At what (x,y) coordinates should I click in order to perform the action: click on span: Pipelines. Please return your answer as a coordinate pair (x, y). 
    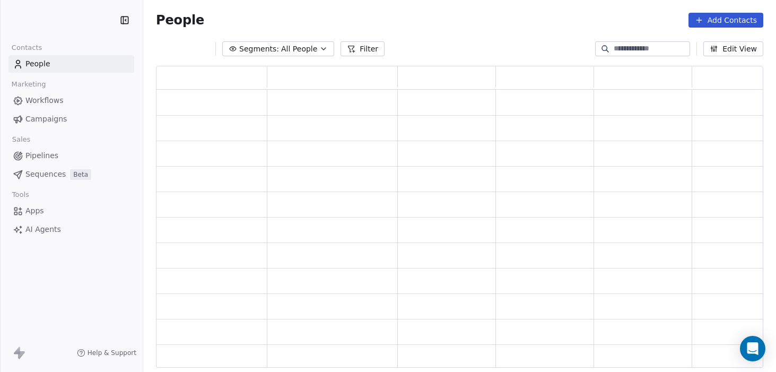
    Looking at the image, I should click on (42, 155).